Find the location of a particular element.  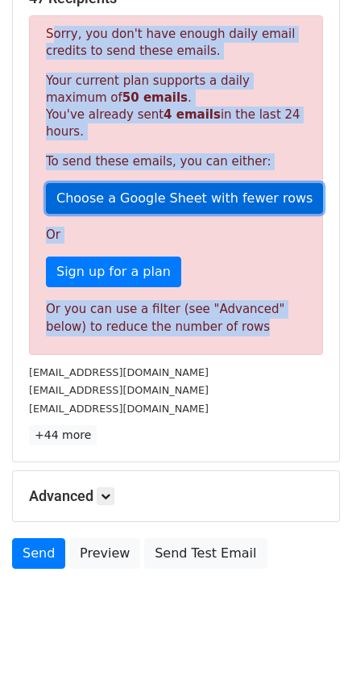

p: Your current plan supports a daily maximum of . You've already sent in the last 24 hours. is located at coordinates (176, 106).